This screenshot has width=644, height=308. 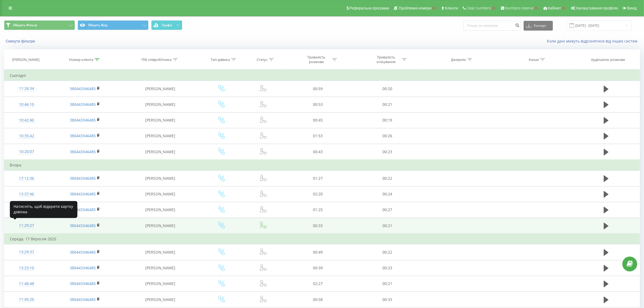 I want to click on td: 00:26, so click(x=387, y=136).